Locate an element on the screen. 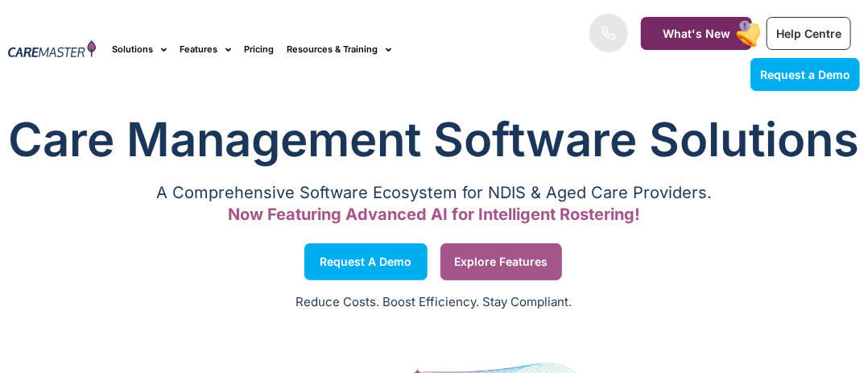  a: Features is located at coordinates (206, 49).